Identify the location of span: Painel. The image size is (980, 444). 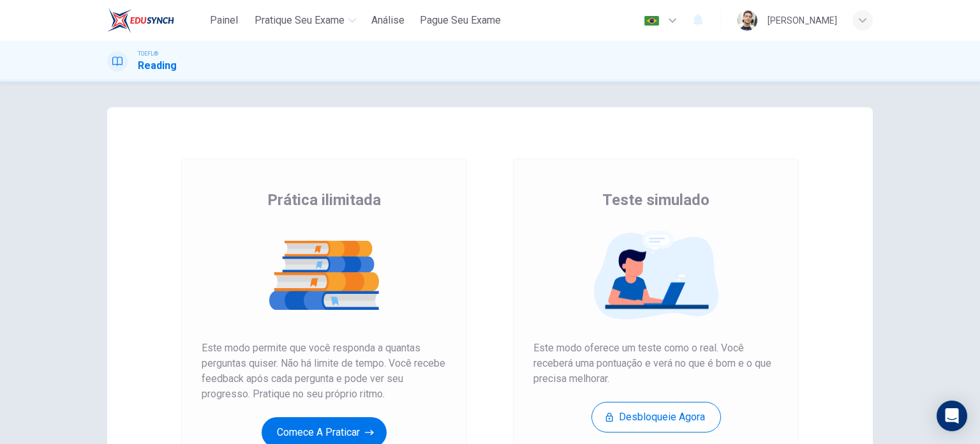
(224, 21).